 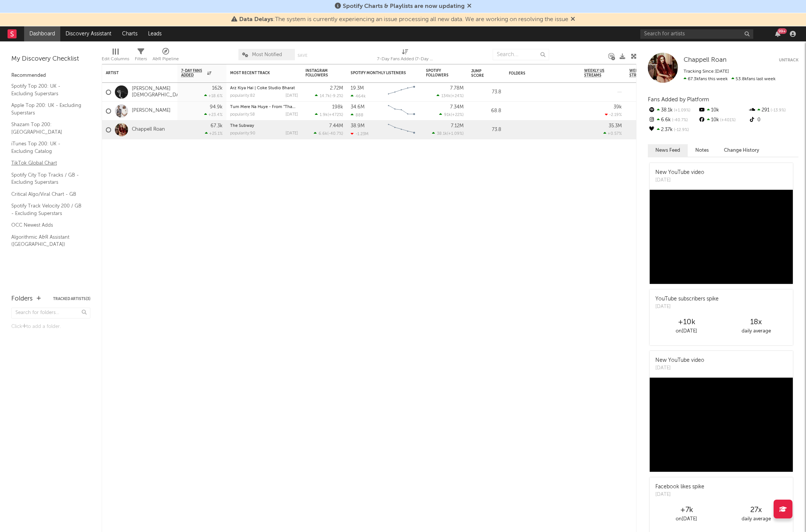 What do you see at coordinates (193, 73) in the screenshot?
I see `span: 7-Day Fans Added` at bounding box center [193, 73].